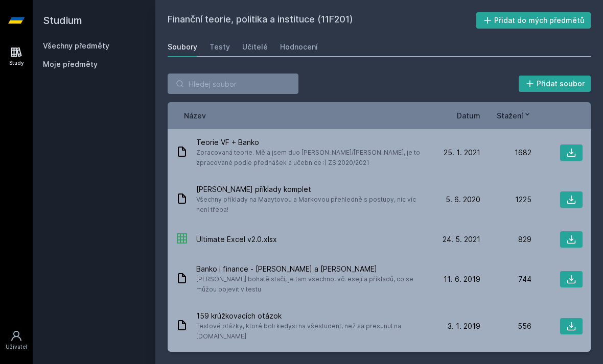 This screenshot has height=364, width=603. I want to click on div: Hodnocení, so click(299, 47).